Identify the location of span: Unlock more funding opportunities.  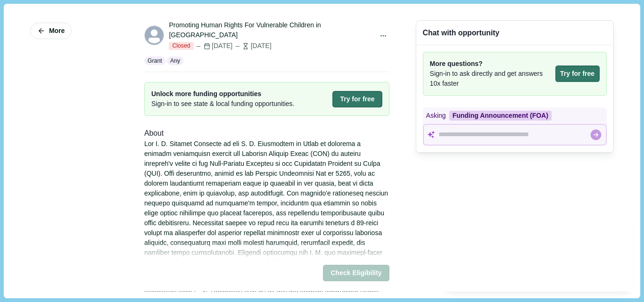
(223, 94).